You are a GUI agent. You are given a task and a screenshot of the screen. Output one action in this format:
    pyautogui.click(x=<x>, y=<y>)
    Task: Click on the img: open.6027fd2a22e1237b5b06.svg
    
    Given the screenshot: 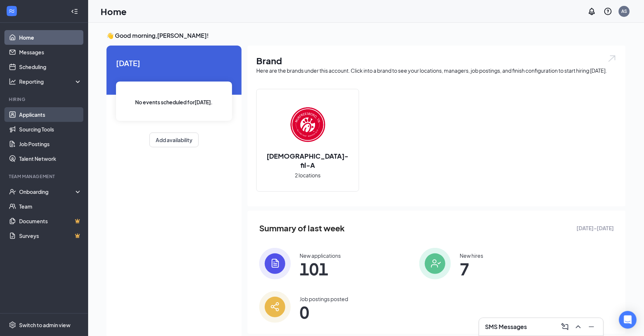 What is the action you would take?
    pyautogui.click(x=612, y=58)
    